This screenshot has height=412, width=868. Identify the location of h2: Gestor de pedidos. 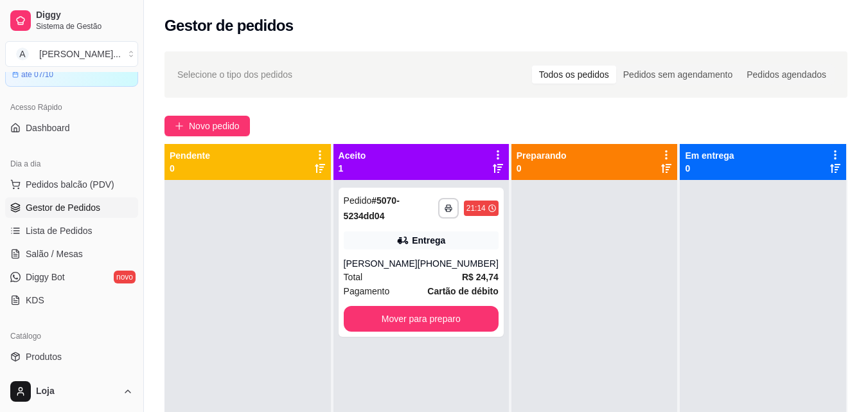
(229, 26).